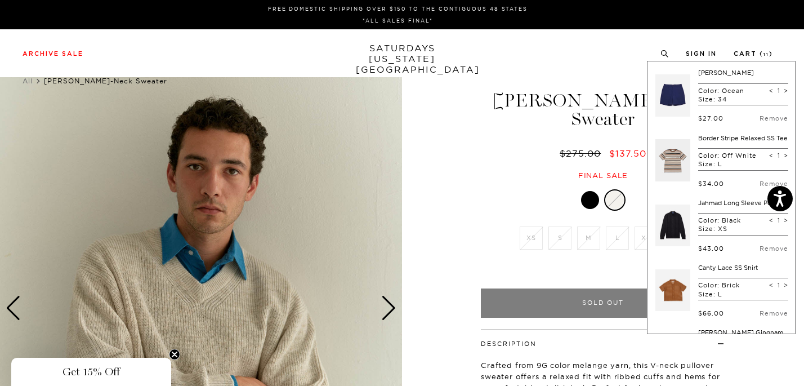 This screenshot has width=804, height=386. What do you see at coordinates (753, 53) in the screenshot?
I see `a: Cart (11)` at bounding box center [753, 53].